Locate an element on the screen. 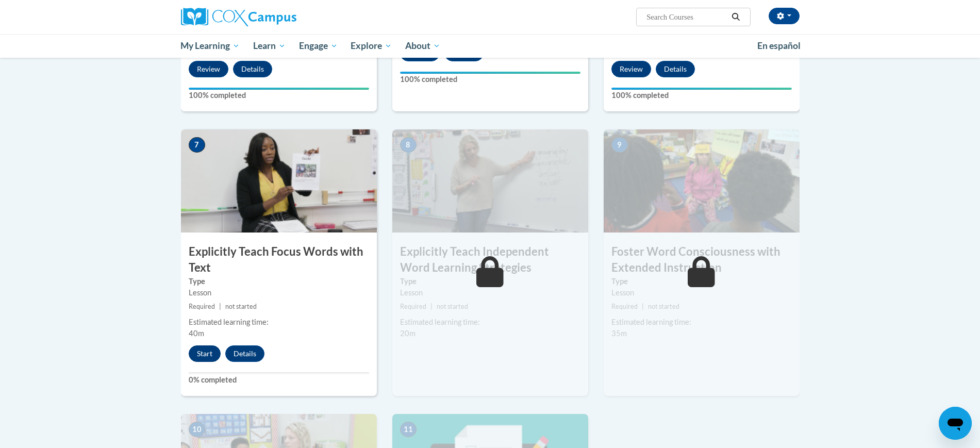 The image size is (980, 448). a: About is located at coordinates (423, 46).